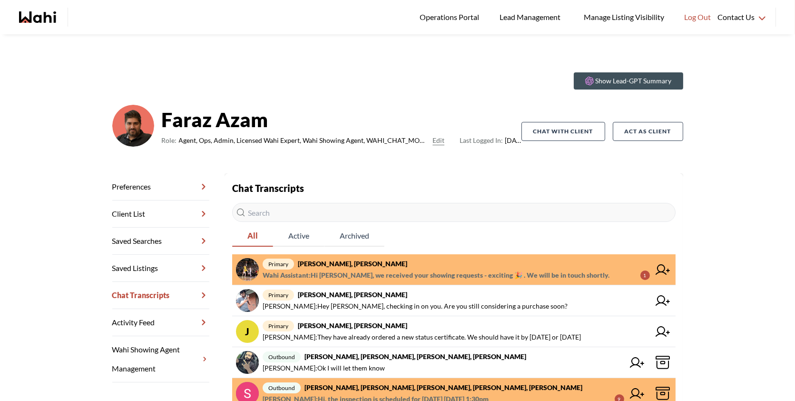 This screenshot has height=401, width=795. I want to click on div: J, so click(247, 331).